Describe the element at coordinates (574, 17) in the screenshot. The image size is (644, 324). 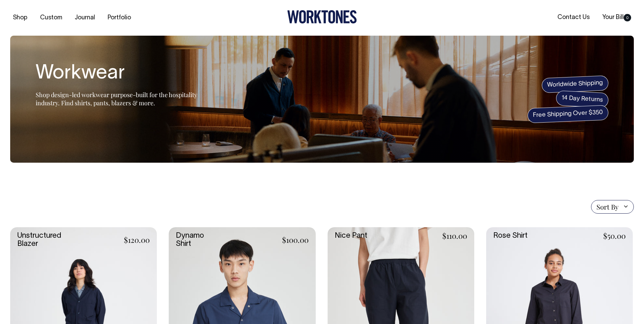
I see `a: Contact Us` at that location.